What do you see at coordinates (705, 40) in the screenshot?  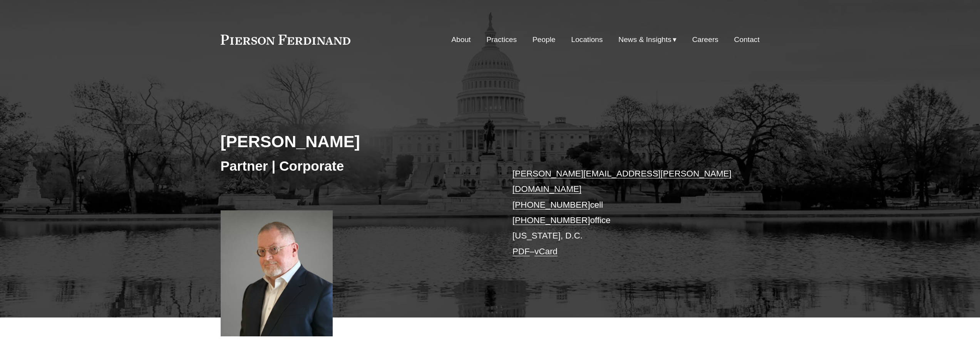 I see `a: Careers` at bounding box center [705, 40].